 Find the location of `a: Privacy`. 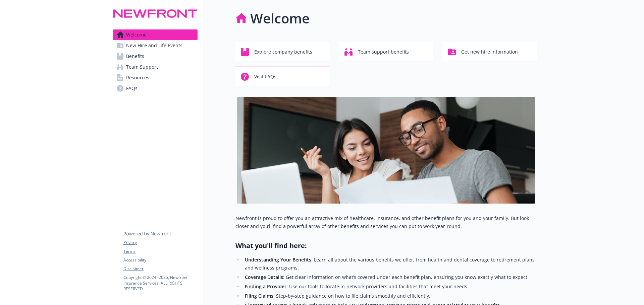

a: Privacy is located at coordinates (160, 243).